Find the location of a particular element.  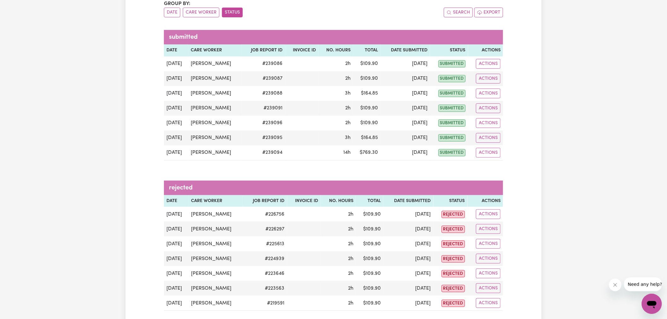

td: # 239096 is located at coordinates (263, 123).